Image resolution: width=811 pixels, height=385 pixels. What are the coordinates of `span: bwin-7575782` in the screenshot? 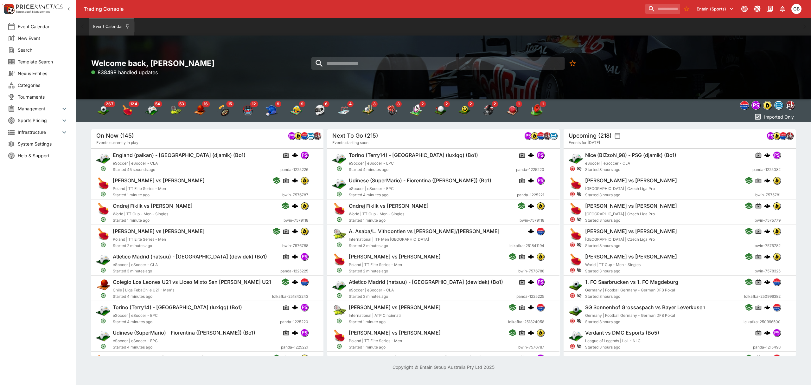 It's located at (768, 246).